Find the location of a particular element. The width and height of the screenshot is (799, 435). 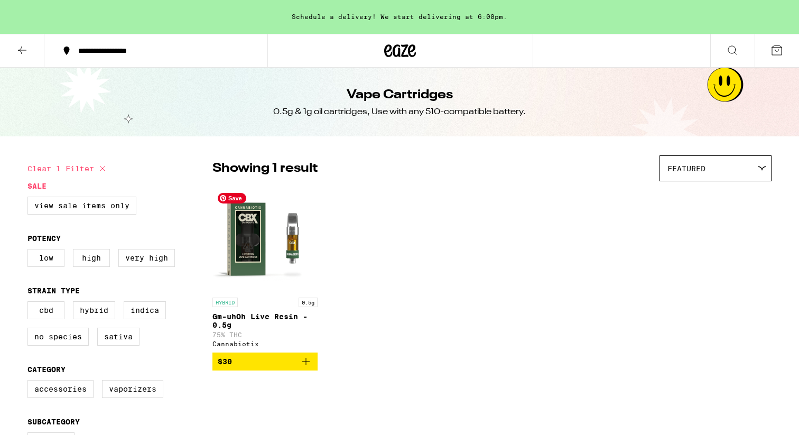

p: 75% THC is located at coordinates (265, 335).